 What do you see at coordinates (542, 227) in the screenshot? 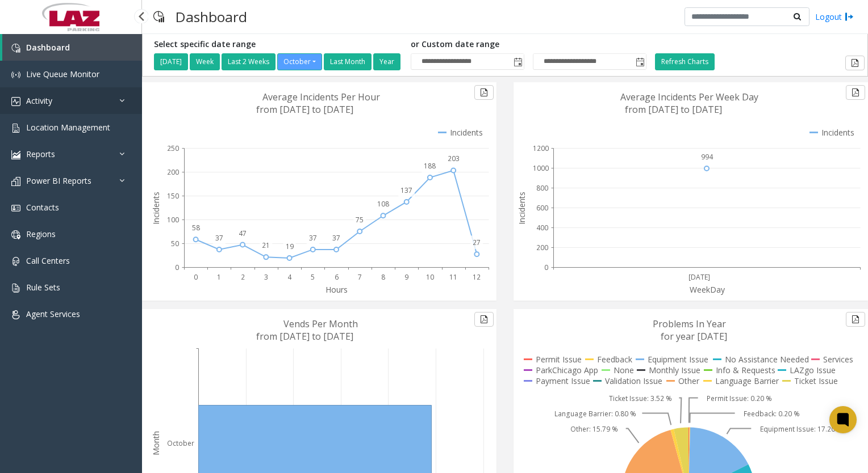
I see `text: 400` at bounding box center [542, 227].